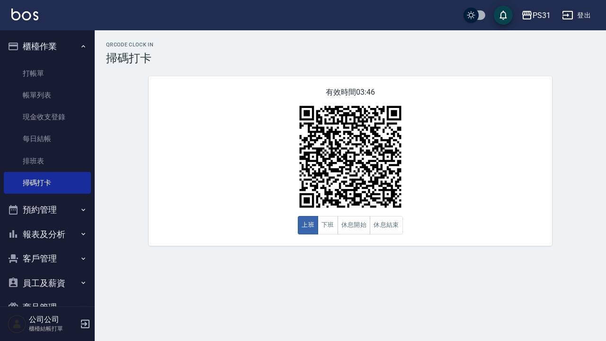 This screenshot has height=341, width=606. What do you see at coordinates (308, 225) in the screenshot?
I see `button: 上班` at bounding box center [308, 225].